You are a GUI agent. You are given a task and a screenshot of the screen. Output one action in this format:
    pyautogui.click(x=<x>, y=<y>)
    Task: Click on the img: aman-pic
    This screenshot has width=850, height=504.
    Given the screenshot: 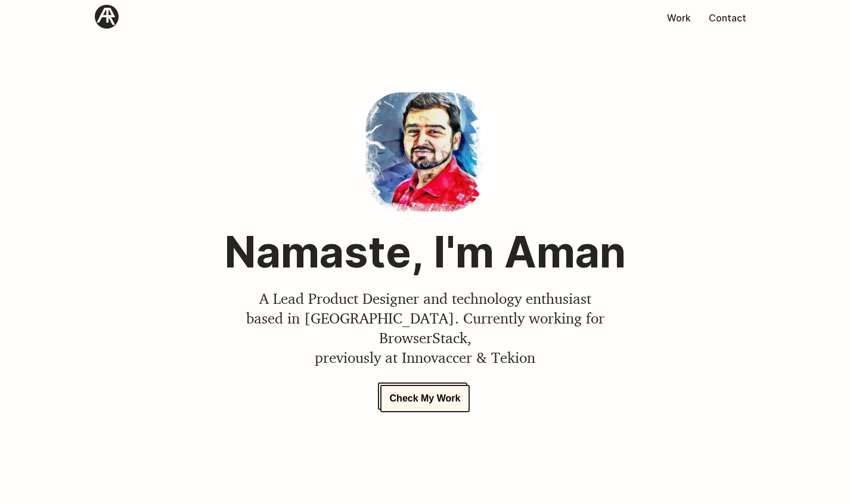 What is the action you would take?
    pyautogui.click(x=425, y=152)
    